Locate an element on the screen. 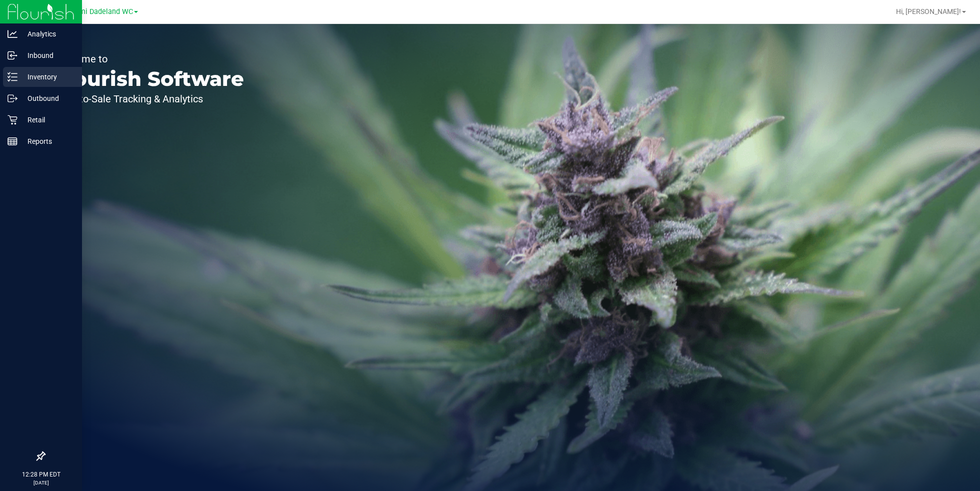  inline-svg: Outbound is located at coordinates (13, 98).